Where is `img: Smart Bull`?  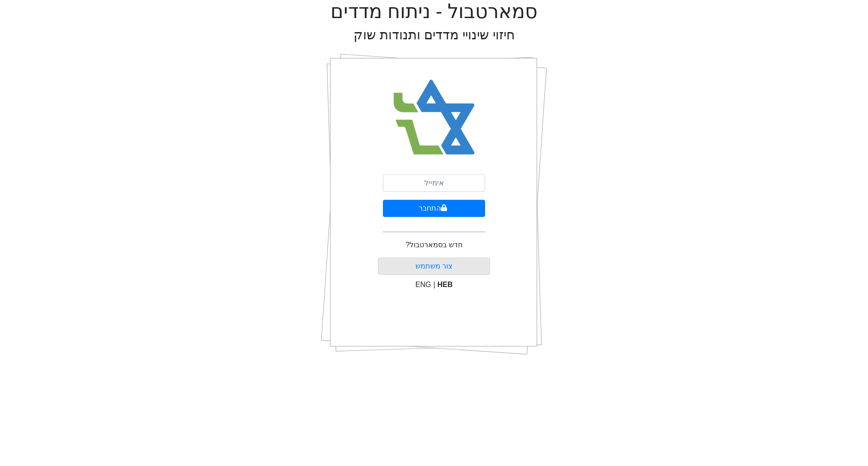
img: Smart Bull is located at coordinates (434, 118).